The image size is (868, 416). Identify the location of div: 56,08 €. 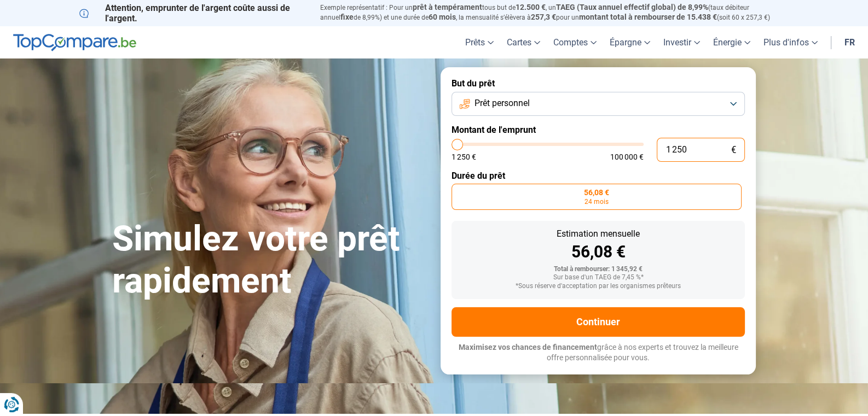
(598, 252).